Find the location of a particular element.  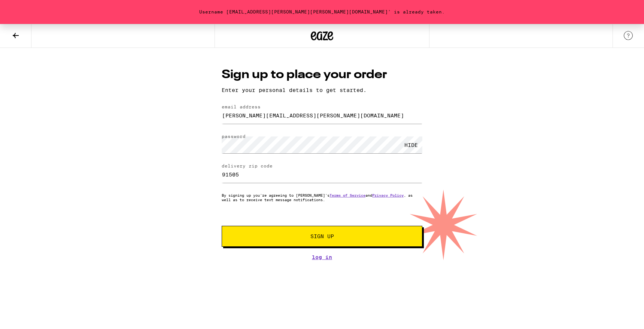

a: Terms of Service is located at coordinates (347, 195).